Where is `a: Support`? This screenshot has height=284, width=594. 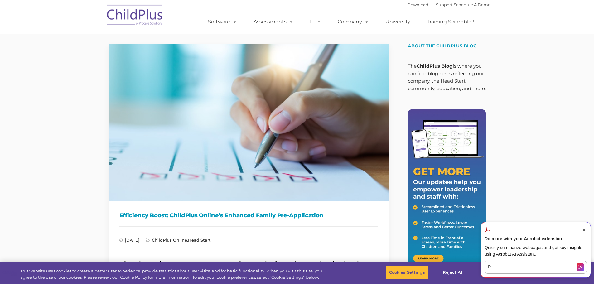 a: Support is located at coordinates (444, 5).